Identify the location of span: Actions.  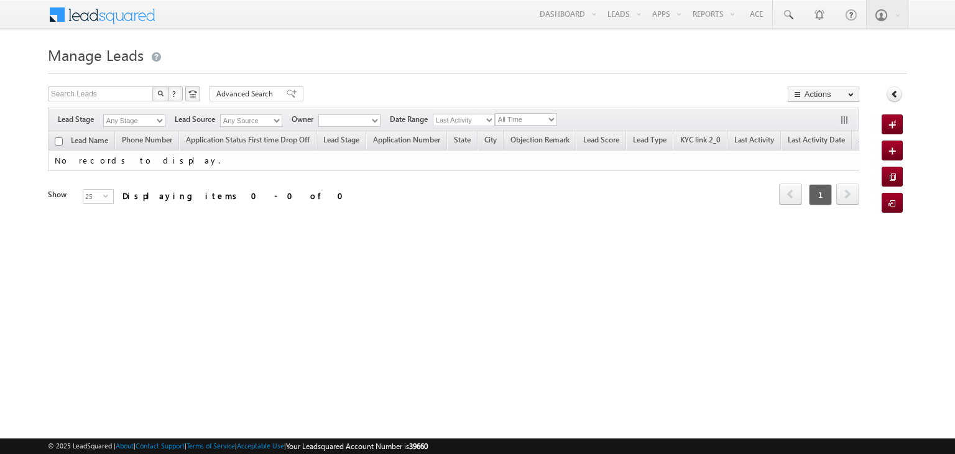
(871, 141).